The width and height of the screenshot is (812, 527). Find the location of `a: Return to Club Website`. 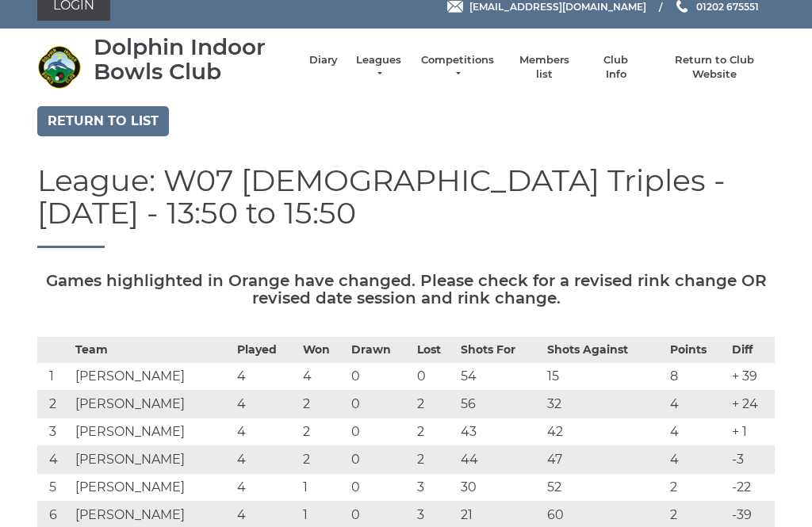

a: Return to Club Website is located at coordinates (714, 68).